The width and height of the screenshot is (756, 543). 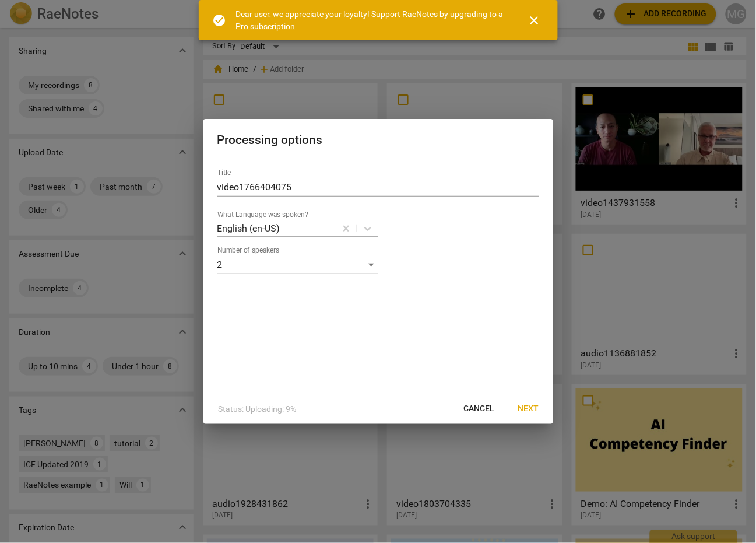 I want to click on a: Pro subscription, so click(x=266, y=27).